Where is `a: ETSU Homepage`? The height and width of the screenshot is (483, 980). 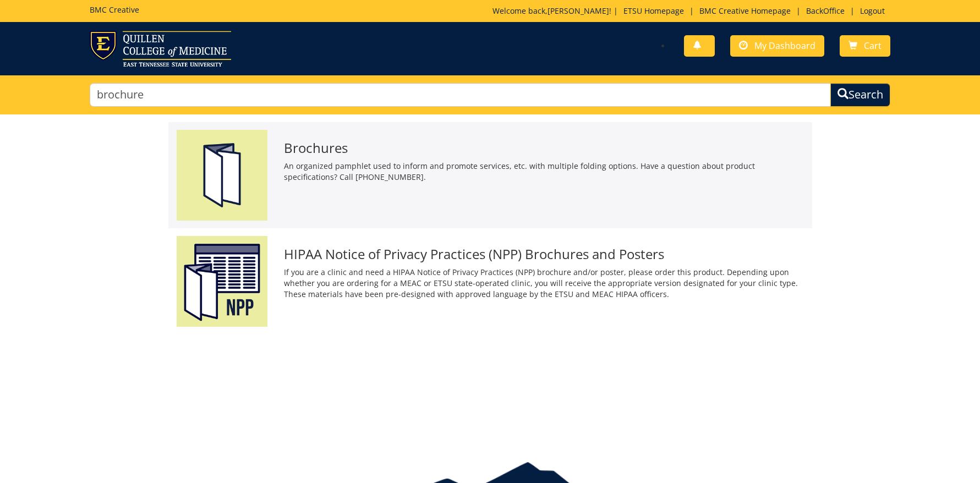
a: ETSU Homepage is located at coordinates (654, 11).